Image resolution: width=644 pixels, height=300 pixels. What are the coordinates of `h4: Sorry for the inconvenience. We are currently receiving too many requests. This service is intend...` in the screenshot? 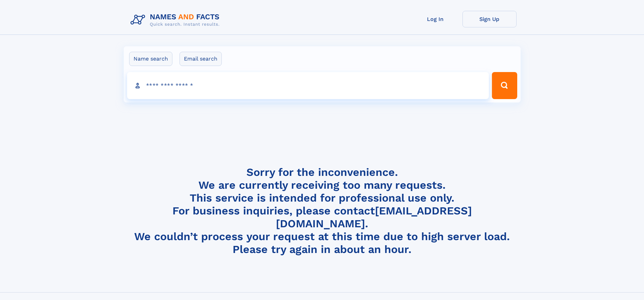 It's located at (322, 211).